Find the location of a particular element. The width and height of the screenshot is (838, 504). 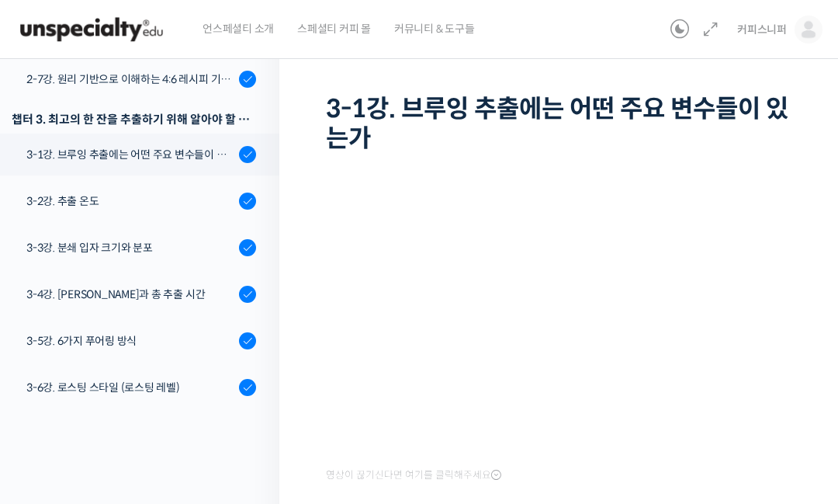

a: 대화 is located at coordinates (151, 394).